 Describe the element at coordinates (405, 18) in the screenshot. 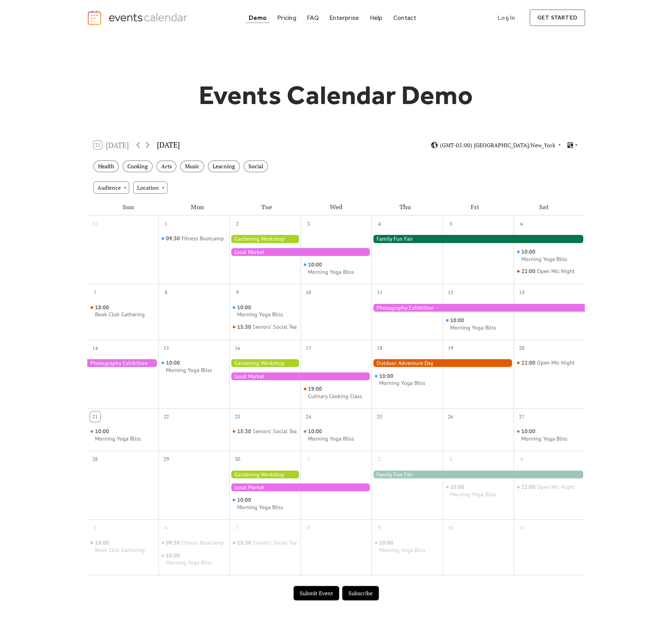

I see `a: Contact` at that location.